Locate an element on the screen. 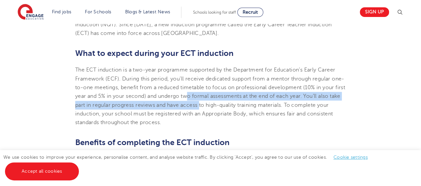 The width and height of the screenshot is (421, 186). a: For Schools is located at coordinates (98, 12).